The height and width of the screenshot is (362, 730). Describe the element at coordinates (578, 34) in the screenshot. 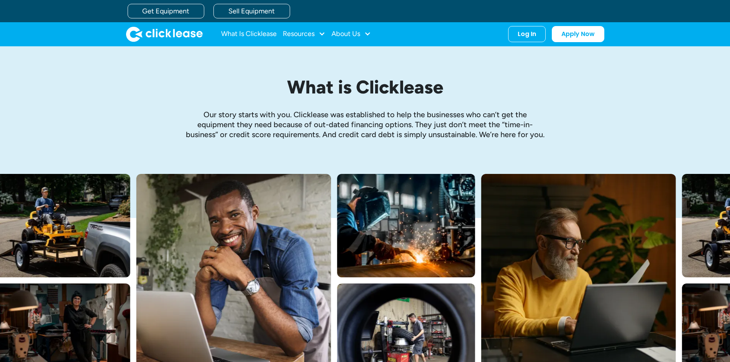

I see `a: Apply Now` at that location.